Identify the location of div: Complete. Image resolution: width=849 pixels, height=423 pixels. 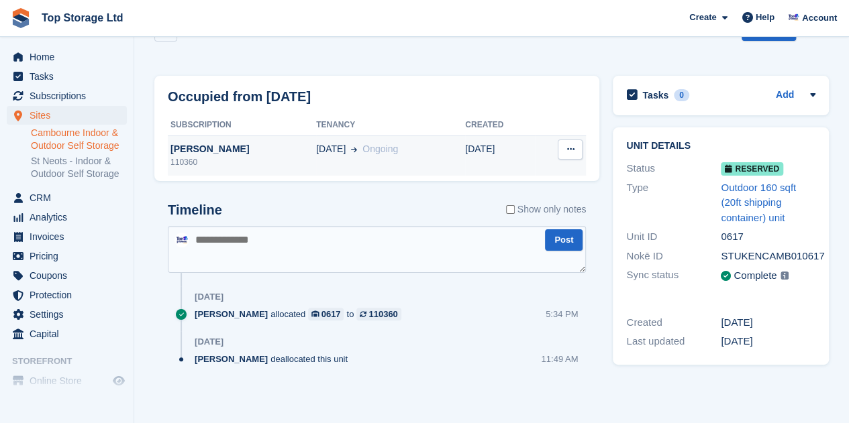
(755, 276).